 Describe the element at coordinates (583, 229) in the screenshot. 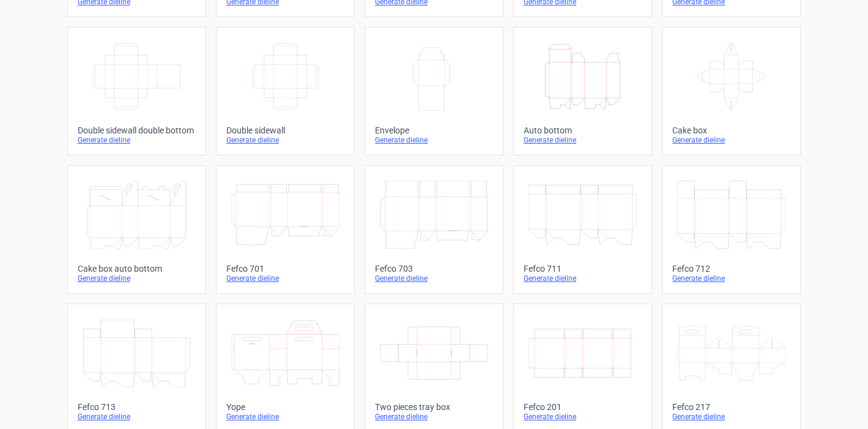

I see `a: Fefco 711Generate dieline` at that location.